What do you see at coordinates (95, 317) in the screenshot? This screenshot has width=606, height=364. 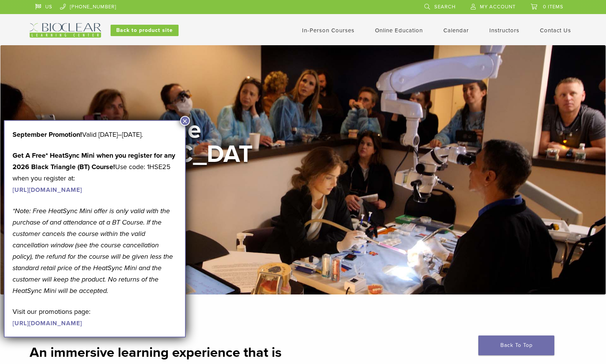 I see `p: Visit our promotions page:` at bounding box center [95, 317].